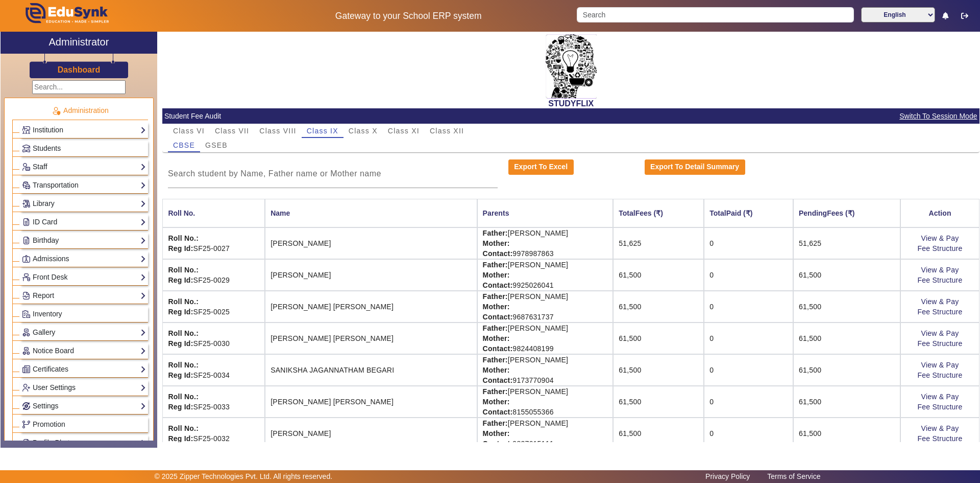 The width and height of the screenshot is (980, 483). Describe the element at coordinates (545, 213) in the screenshot. I see `th: Parents` at that location.